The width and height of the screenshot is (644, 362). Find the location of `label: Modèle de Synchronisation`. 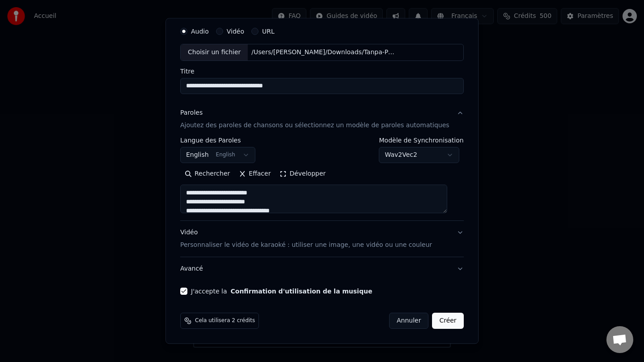

label: Modèle de Synchronisation is located at coordinates (421, 140).